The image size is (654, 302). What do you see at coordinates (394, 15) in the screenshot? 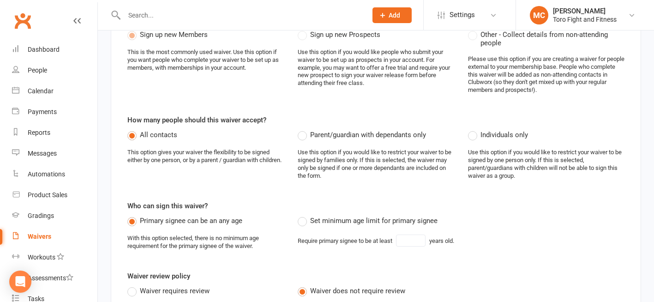
I see `span: Add` at bounding box center [394, 15].